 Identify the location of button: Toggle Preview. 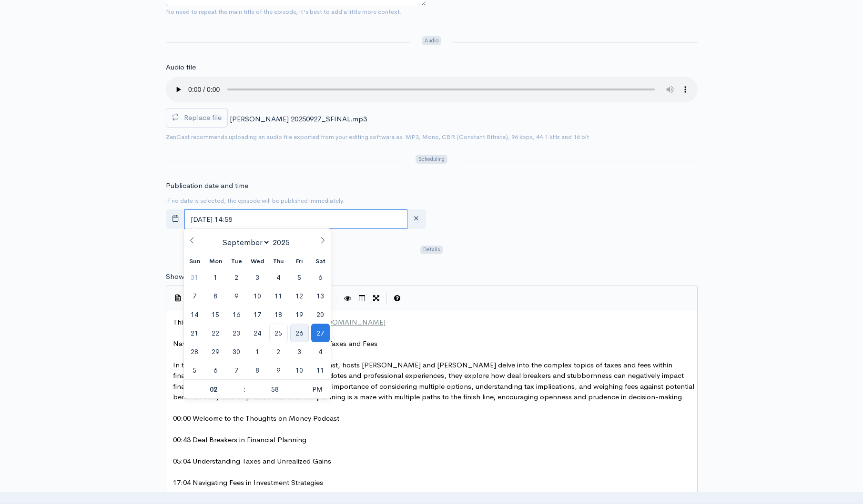
(348, 299).